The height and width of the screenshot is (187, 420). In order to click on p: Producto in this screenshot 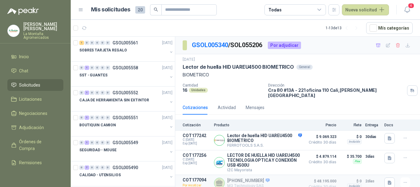, I will do `click(258, 125)`.